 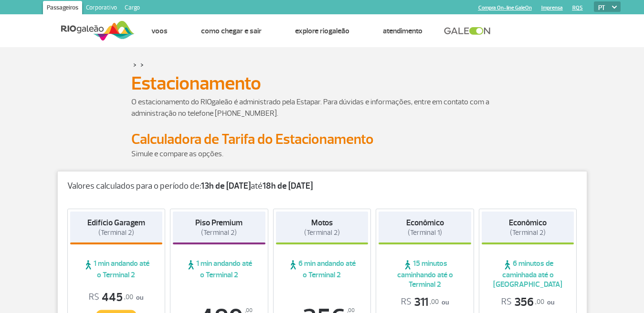 What do you see at coordinates (322, 269) in the screenshot?
I see `span: 6 min andando até o Terminal 2` at bounding box center [322, 269].